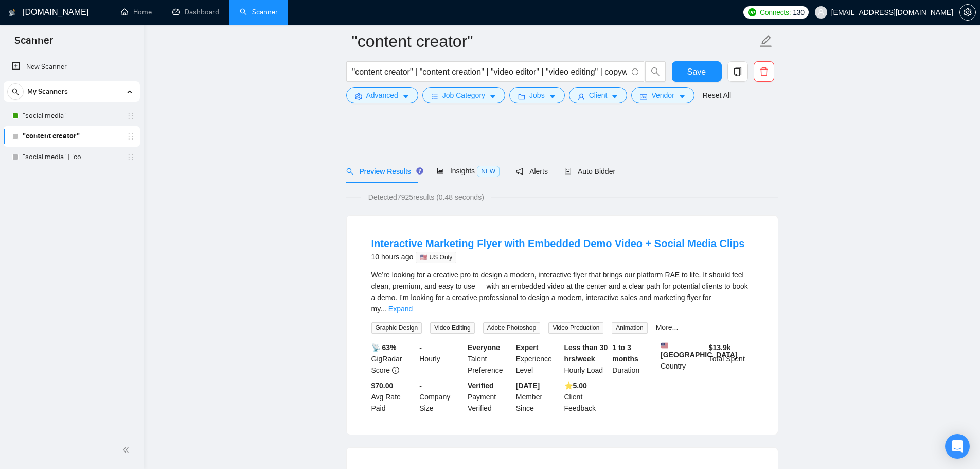 The image size is (980, 469). I want to click on span: edit, so click(766, 41).